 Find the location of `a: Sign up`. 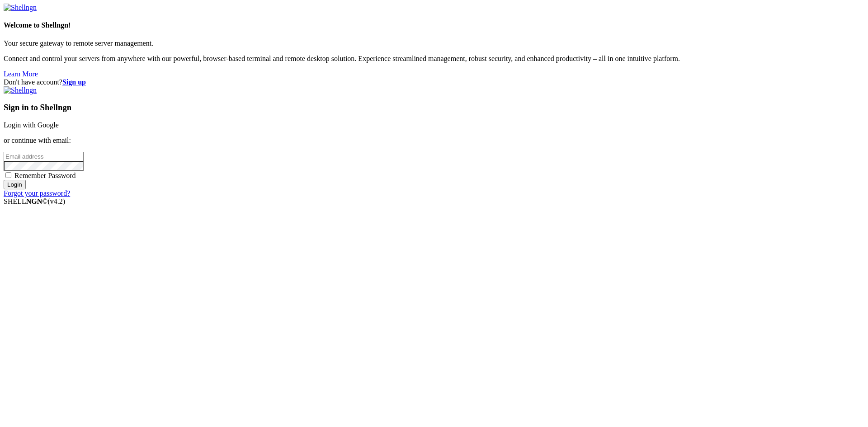

a: Sign up is located at coordinates (74, 82).